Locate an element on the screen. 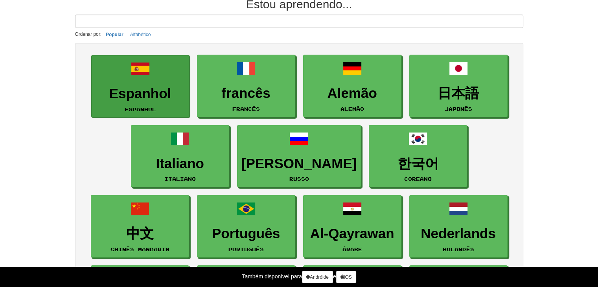 Image resolution: width=598 pixels, height=287 pixels. a: francêsFrancês is located at coordinates (246, 86).